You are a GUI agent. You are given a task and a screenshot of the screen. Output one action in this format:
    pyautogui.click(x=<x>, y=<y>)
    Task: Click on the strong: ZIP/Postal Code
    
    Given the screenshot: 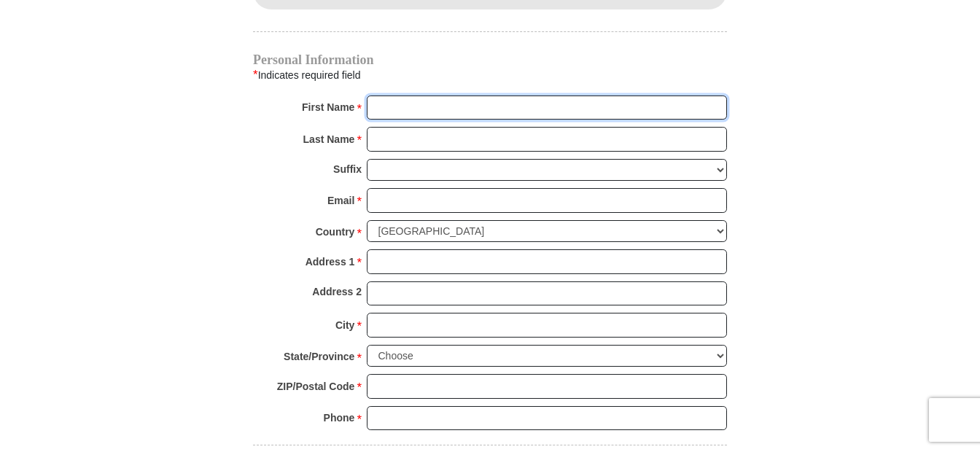 What is the action you would take?
    pyautogui.click(x=316, y=387)
    